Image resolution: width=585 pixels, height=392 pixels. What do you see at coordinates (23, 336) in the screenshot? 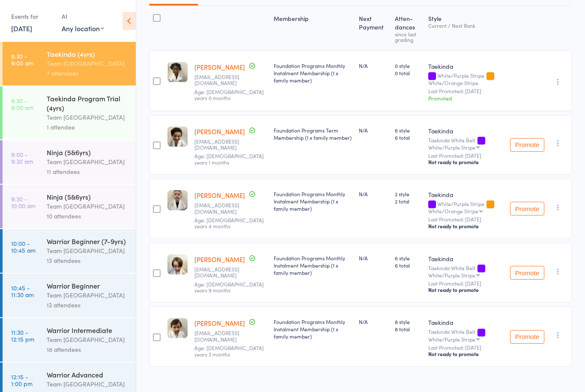
I see `time: 11:30 - 12:15 pm` at bounding box center [23, 336].